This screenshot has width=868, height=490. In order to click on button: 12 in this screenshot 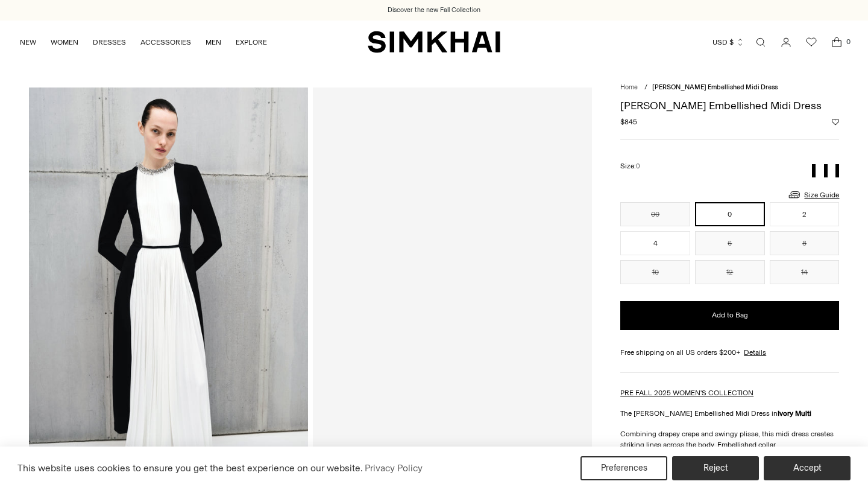, I will do `click(730, 272)`.